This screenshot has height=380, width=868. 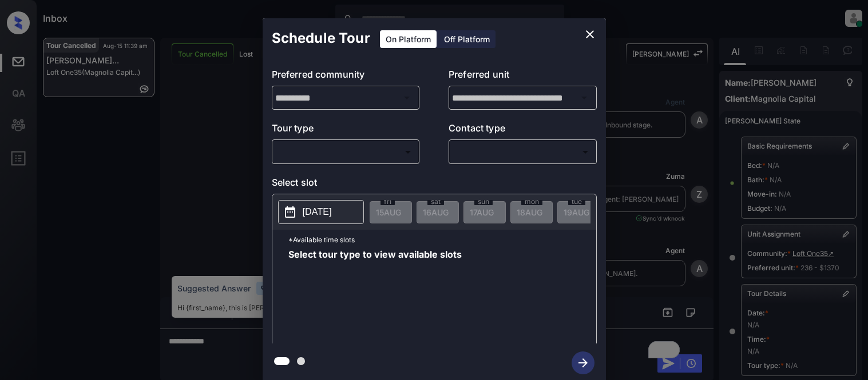 I want to click on p: Tour type, so click(x=345, y=130).